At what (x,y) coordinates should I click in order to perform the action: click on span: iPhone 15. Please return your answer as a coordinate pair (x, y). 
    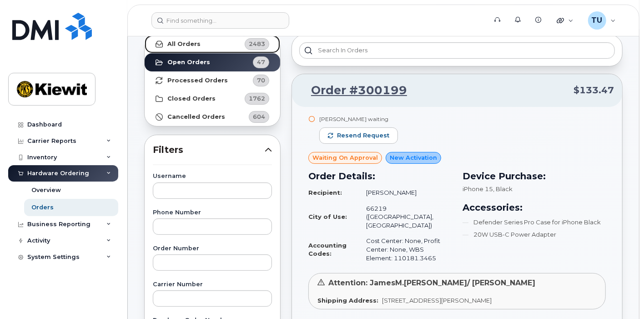
    Looking at the image, I should click on (478, 189).